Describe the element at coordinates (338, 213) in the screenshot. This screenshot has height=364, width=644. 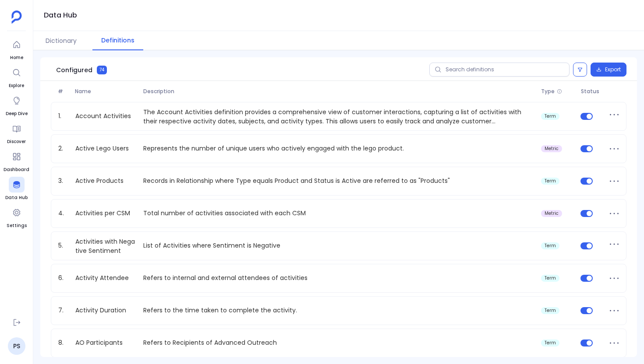
I see `p: Total number of activities associated with each CSM` at that location.